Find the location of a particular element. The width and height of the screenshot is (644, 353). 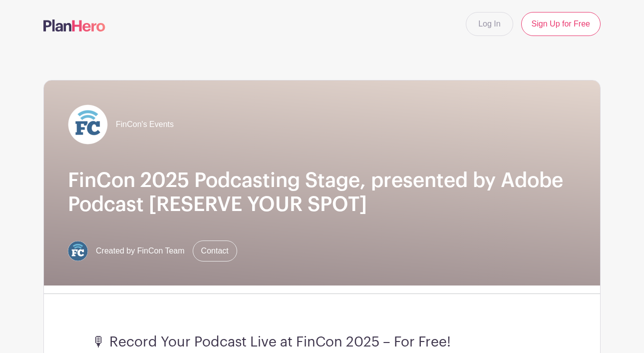

h3: 🎙 Record Your Podcast Live at FinCon 2025 – For Free! is located at coordinates (322, 342).